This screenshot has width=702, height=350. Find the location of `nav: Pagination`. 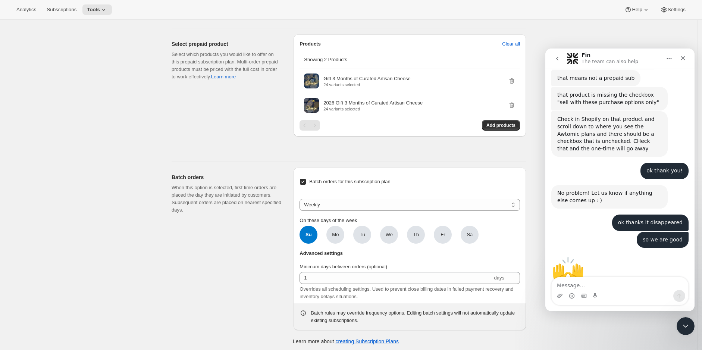

nav: Pagination is located at coordinates (309, 125).